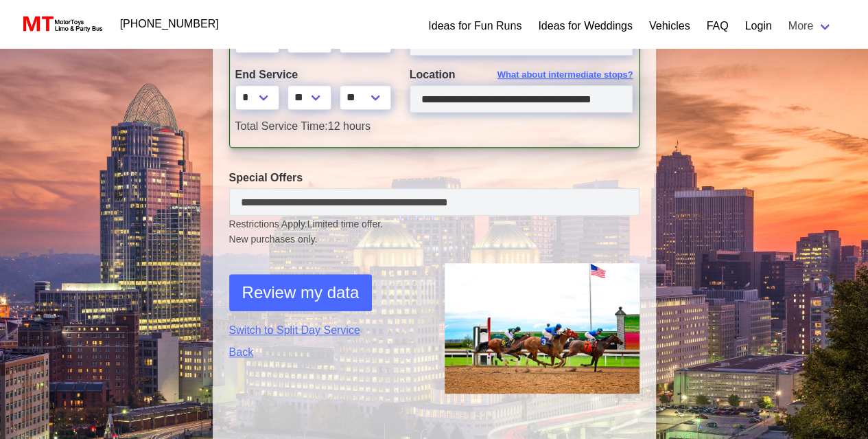 This screenshot has height=439, width=868. Describe the element at coordinates (432, 74) in the screenshot. I see `span: Location` at that location.